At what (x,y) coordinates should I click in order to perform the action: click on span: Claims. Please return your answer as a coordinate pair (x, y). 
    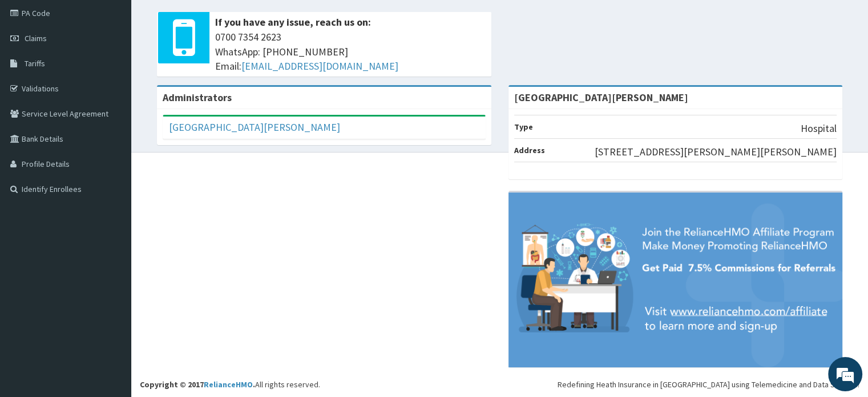
    Looking at the image, I should click on (35, 38).